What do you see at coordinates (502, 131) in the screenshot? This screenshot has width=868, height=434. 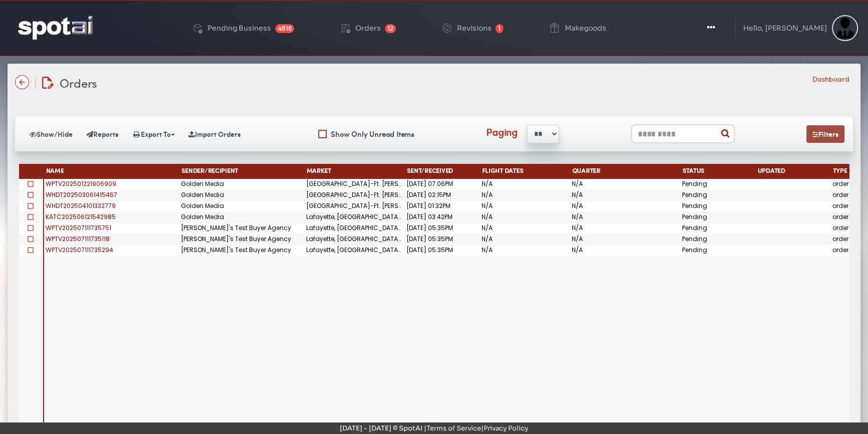 I see `label: Paging` at bounding box center [502, 131].